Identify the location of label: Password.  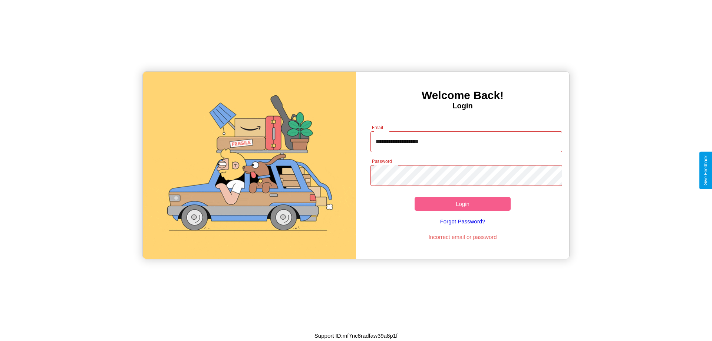
(382, 161).